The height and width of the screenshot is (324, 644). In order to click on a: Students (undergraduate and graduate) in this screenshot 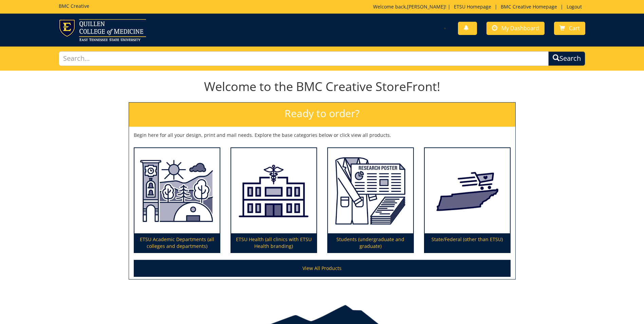, I will do `click(370, 200)`.